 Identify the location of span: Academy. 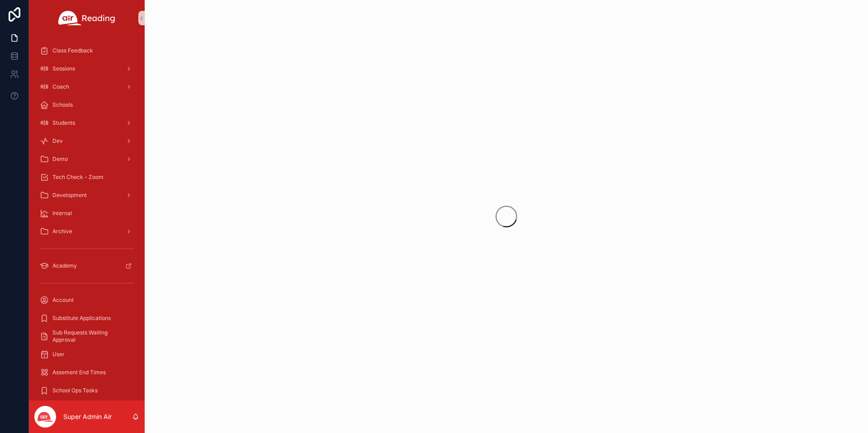
(64, 266).